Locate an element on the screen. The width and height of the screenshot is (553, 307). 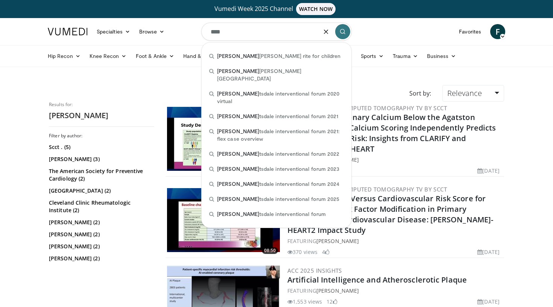
input: Search topics, interventions is located at coordinates (276, 32).